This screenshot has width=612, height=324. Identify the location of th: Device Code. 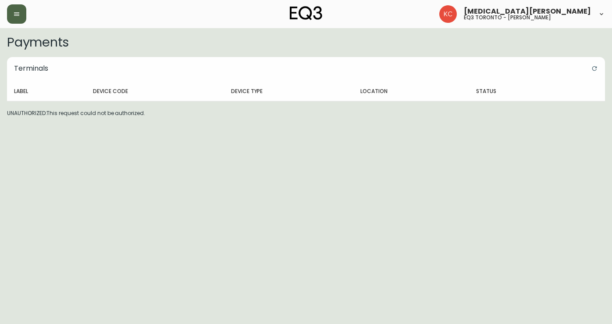
(155, 91).